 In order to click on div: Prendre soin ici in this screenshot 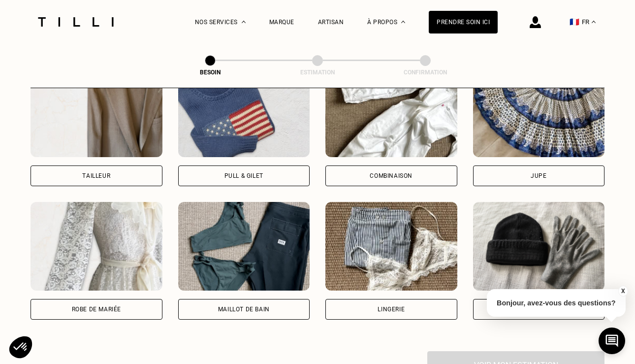, I will do `click(463, 22)`.